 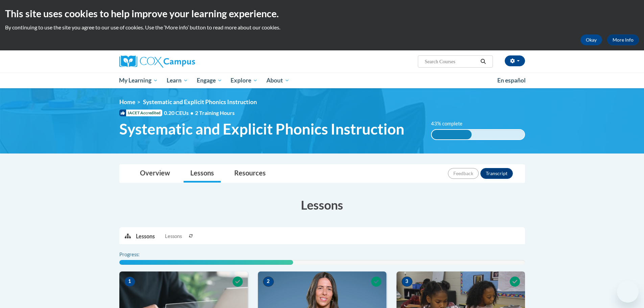 I want to click on span: 2 Training Hours, so click(x=215, y=112).